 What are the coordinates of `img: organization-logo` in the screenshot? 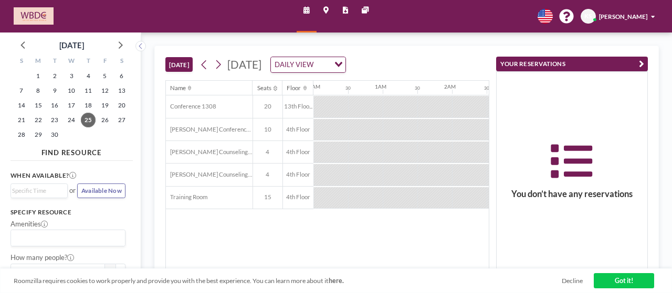 It's located at (34, 16).